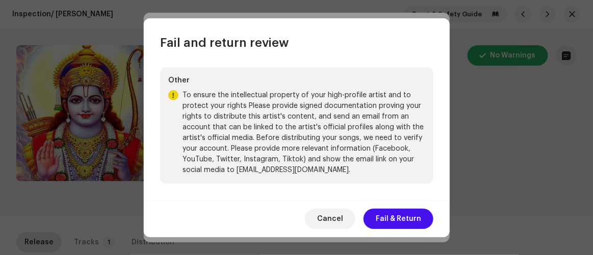 This screenshot has width=593, height=255. What do you see at coordinates (398, 219) in the screenshot?
I see `span: Fail & Return` at bounding box center [398, 219].